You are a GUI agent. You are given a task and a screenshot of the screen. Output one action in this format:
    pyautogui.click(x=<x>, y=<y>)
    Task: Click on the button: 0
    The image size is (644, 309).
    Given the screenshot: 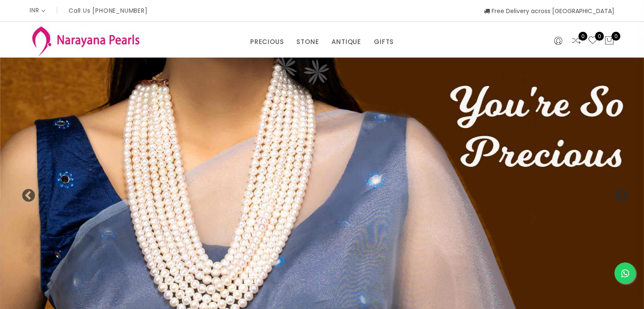 What is the action you would take?
    pyautogui.click(x=609, y=41)
    